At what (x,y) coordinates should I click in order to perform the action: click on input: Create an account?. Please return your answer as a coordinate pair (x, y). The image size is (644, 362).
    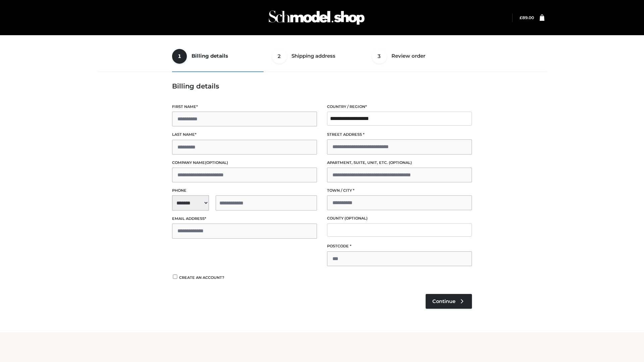
    Looking at the image, I should click on (175, 277).